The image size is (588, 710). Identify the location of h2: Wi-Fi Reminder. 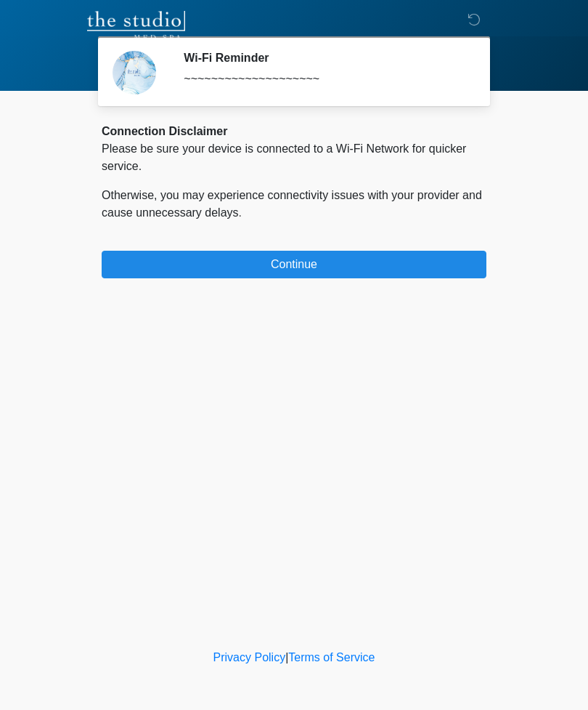
(324, 58).